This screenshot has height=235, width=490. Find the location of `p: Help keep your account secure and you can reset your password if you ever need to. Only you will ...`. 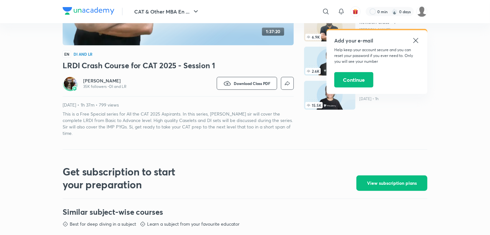

p: Help keep your account secure and you can reset your password if you ever need to. Only you will ... is located at coordinates (377, 56).